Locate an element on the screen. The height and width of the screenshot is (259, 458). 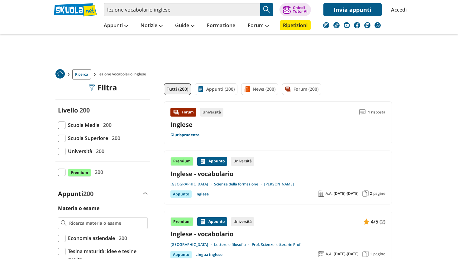
img: Home is located at coordinates (60, 74).